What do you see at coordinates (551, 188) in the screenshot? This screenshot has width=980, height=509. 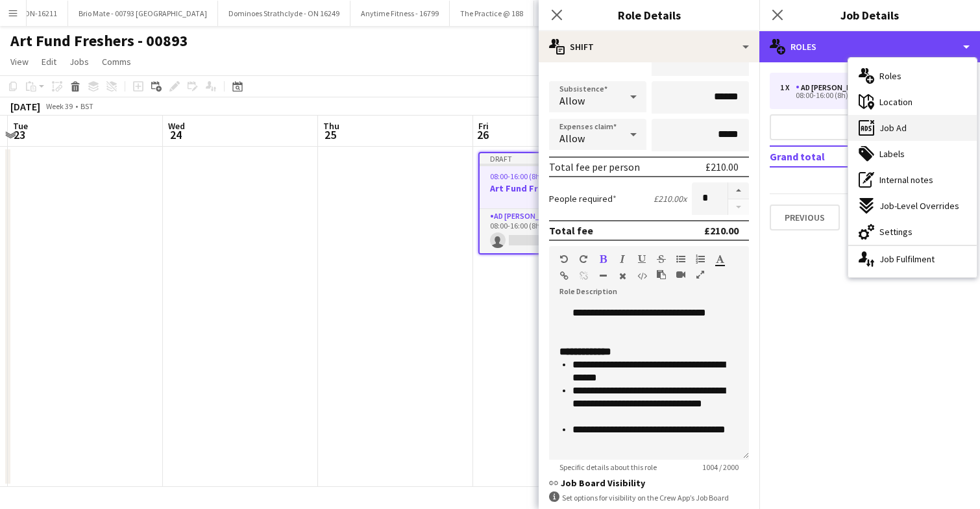 I see `h3: Art Fund Freshers - 00893` at bounding box center [551, 188].